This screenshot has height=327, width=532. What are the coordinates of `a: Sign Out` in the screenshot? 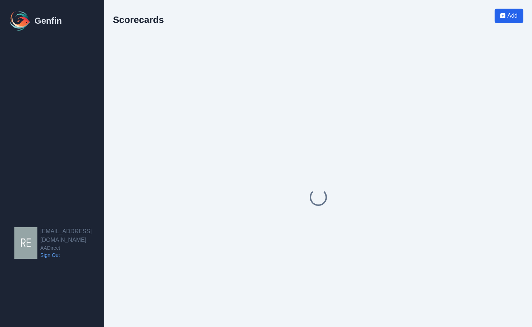 It's located at (72, 255).